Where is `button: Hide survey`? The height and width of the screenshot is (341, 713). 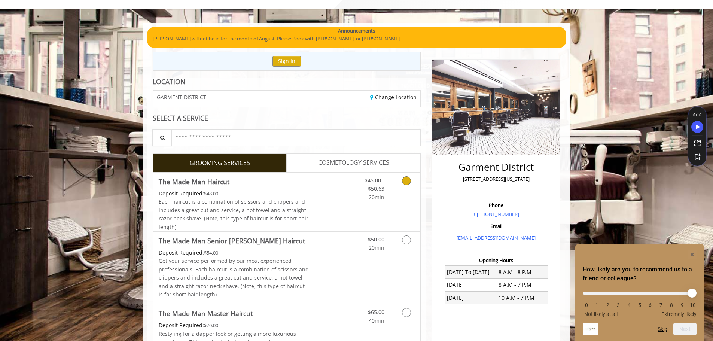 button: Hide survey is located at coordinates (692, 255).